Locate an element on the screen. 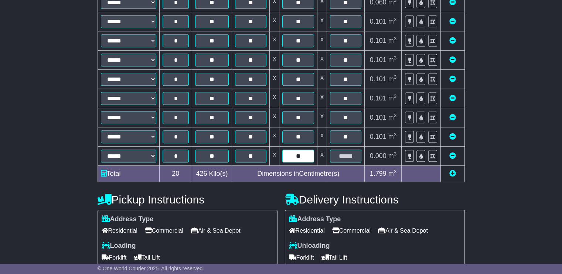 Image resolution: width=562 pixels, height=274 pixels. td: Total is located at coordinates (128, 174).